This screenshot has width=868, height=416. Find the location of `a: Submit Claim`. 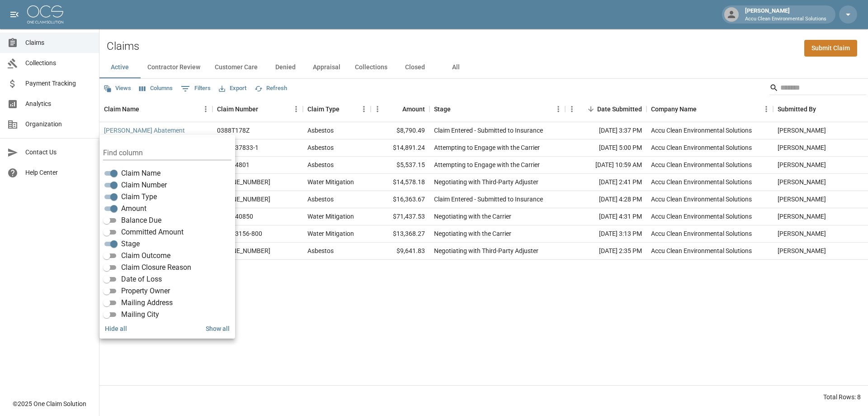

a: Submit Claim is located at coordinates (831, 48).